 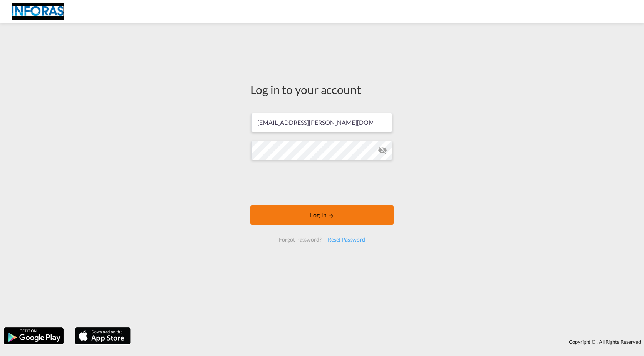 I want to click on div: Forgot Password?, so click(x=300, y=240).